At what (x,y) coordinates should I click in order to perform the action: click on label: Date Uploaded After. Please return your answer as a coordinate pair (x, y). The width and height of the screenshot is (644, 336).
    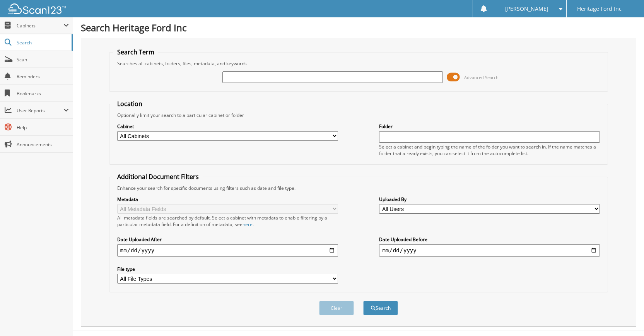
    Looking at the image, I should click on (227, 240).